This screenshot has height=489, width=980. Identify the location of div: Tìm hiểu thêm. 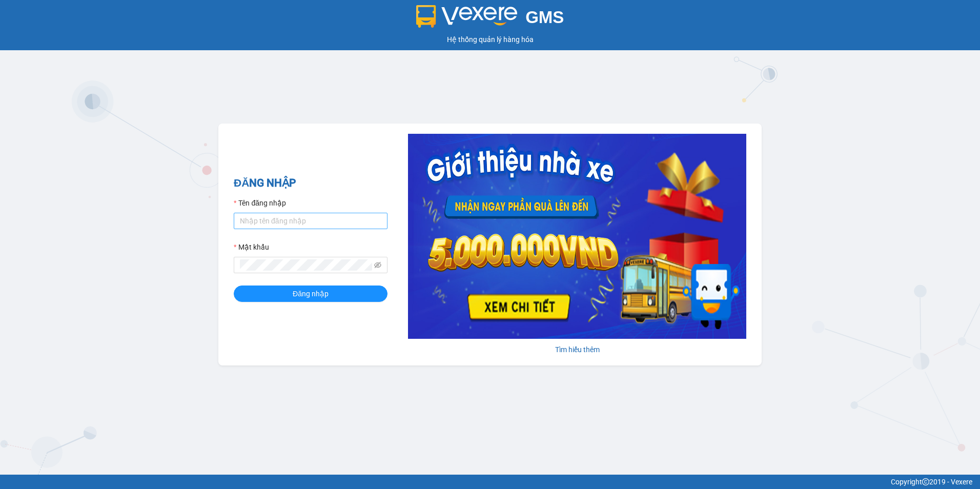
(578, 349).